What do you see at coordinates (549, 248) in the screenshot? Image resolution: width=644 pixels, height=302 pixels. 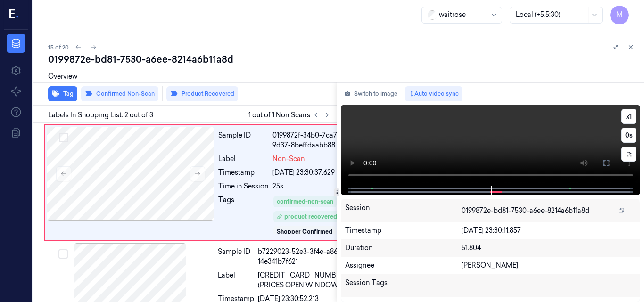 I see `div: 51.804` at bounding box center [549, 248].